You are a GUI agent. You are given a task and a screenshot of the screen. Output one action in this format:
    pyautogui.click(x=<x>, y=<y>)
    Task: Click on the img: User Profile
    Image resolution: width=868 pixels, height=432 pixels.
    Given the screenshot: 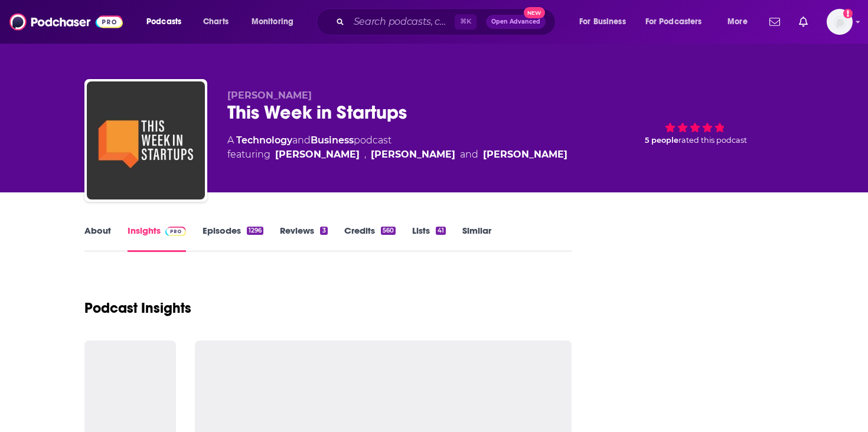 What is the action you would take?
    pyautogui.click(x=840, y=21)
    